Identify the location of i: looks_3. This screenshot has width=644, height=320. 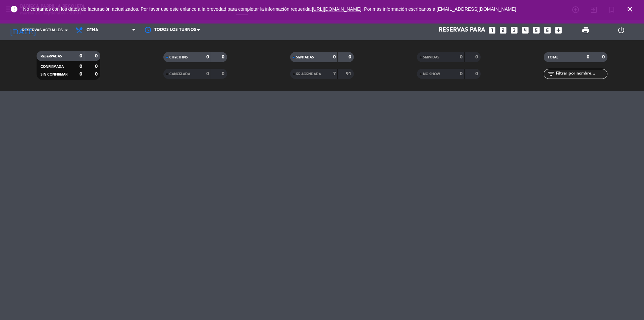
(514, 30).